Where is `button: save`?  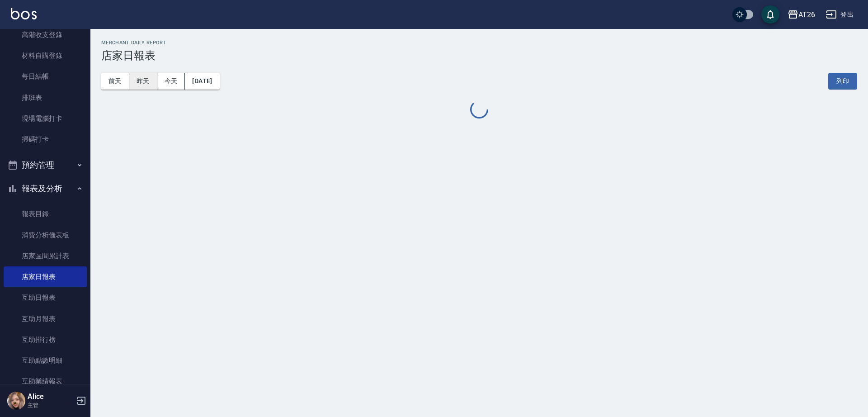
button: save is located at coordinates (771, 14).